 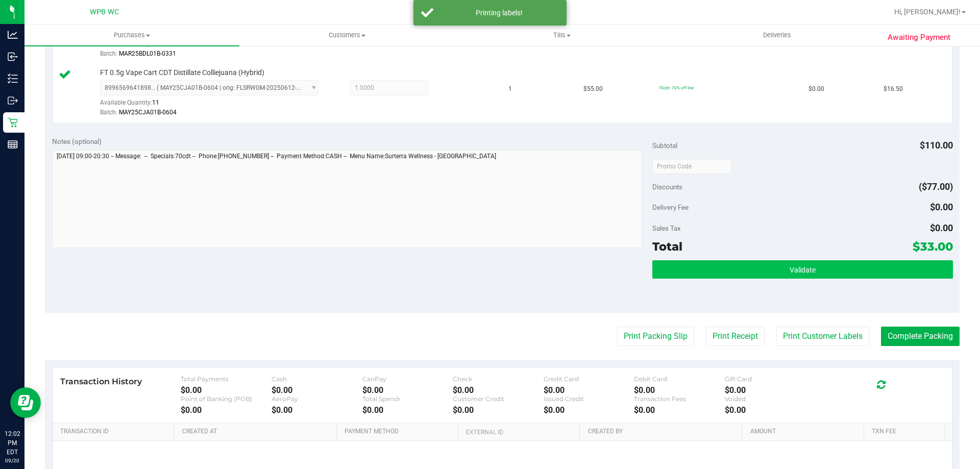 I want to click on span: WPB WC, so click(x=104, y=12).